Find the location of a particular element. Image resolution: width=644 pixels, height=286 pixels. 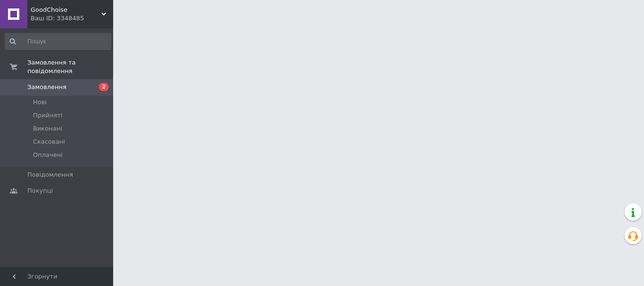

span: Оплачені is located at coordinates (47, 155).